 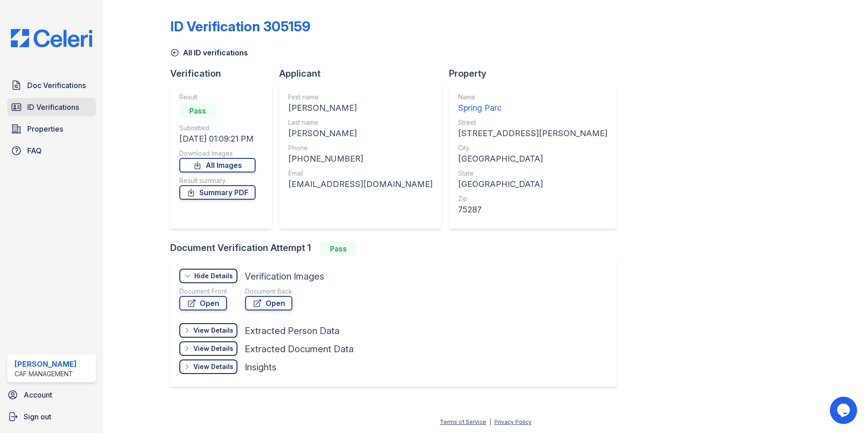 I want to click on div: Result, so click(x=218, y=97).